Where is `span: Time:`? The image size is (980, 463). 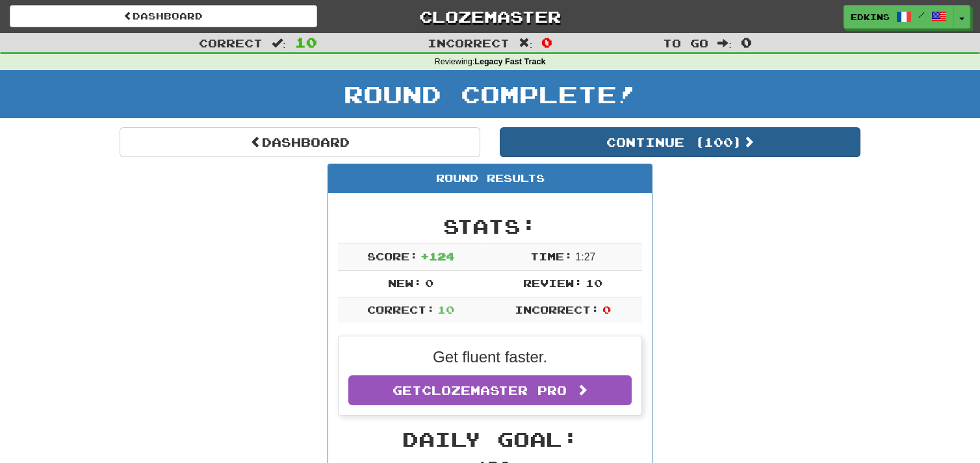
span: Time: is located at coordinates (551, 256).